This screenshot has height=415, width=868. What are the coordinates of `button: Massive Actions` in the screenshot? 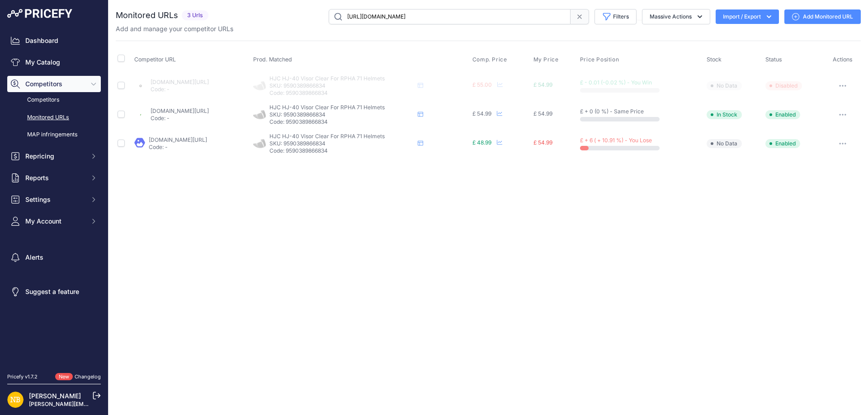 It's located at (676, 17).